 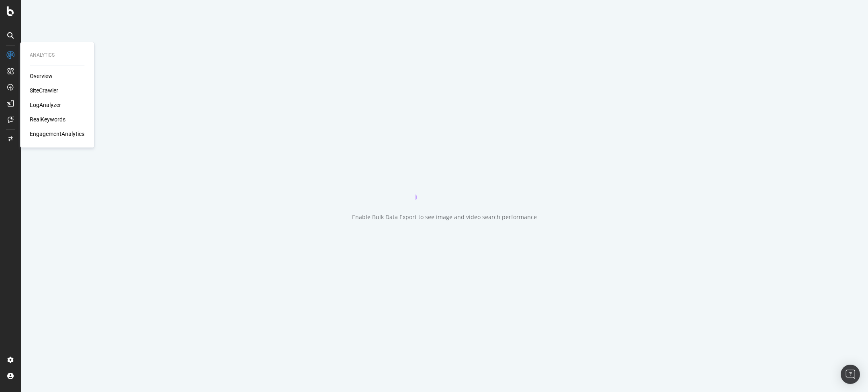 I want to click on div: EngagementAnalytics, so click(x=57, y=134).